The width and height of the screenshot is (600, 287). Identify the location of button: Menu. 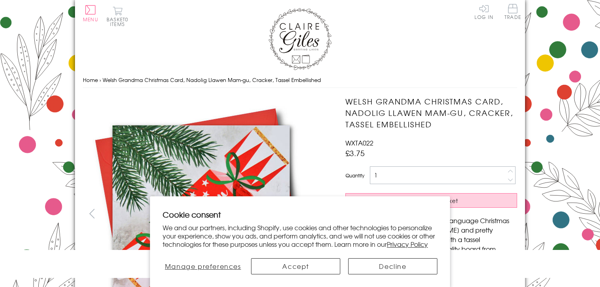
(90, 13).